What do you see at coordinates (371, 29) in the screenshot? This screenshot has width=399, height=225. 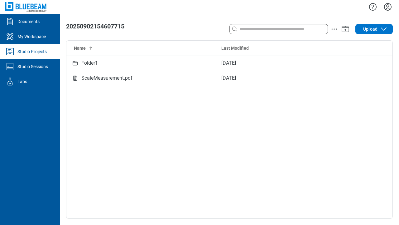 I see `span: Upload` at bounding box center [371, 29].